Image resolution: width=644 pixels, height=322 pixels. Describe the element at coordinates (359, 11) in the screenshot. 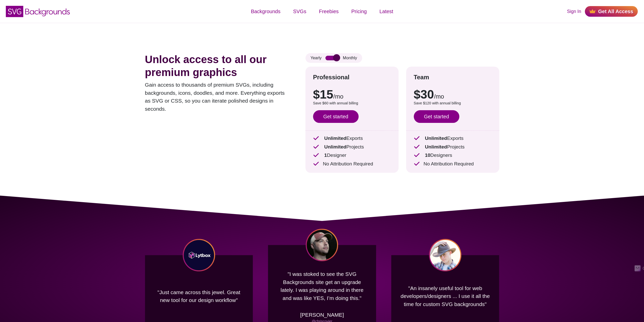

I see `a: Pricing` at that location.